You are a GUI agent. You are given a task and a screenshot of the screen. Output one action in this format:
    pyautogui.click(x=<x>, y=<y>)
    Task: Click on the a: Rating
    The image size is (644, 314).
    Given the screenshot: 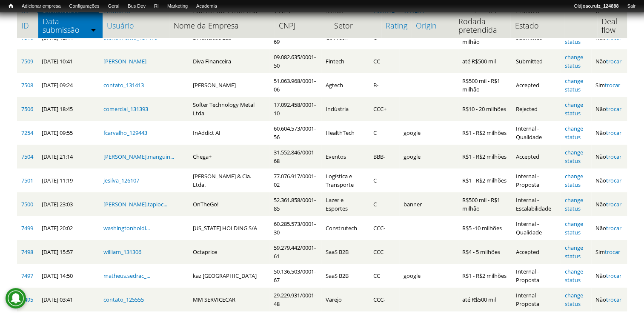 What is the action you would take?
    pyautogui.click(x=397, y=25)
    